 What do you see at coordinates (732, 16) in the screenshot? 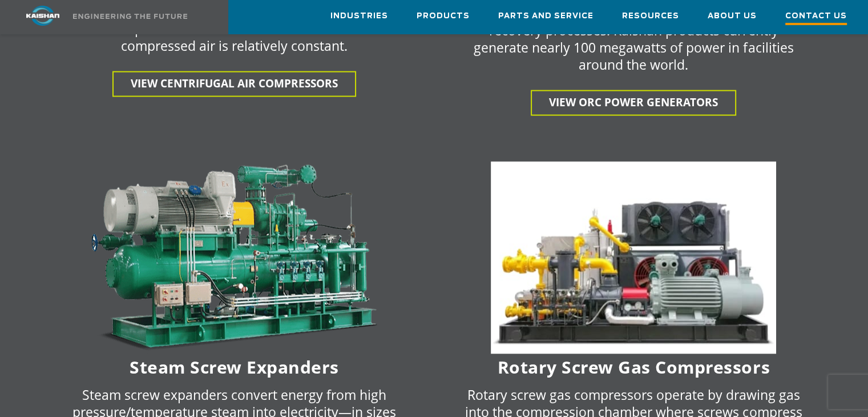
I see `a: About Us` at bounding box center [732, 16].